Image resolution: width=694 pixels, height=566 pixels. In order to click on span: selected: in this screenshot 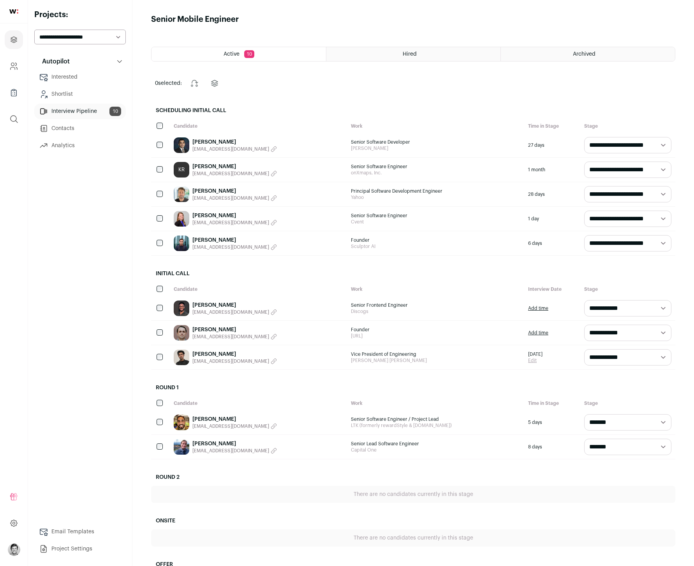, I will do `click(168, 83)`.